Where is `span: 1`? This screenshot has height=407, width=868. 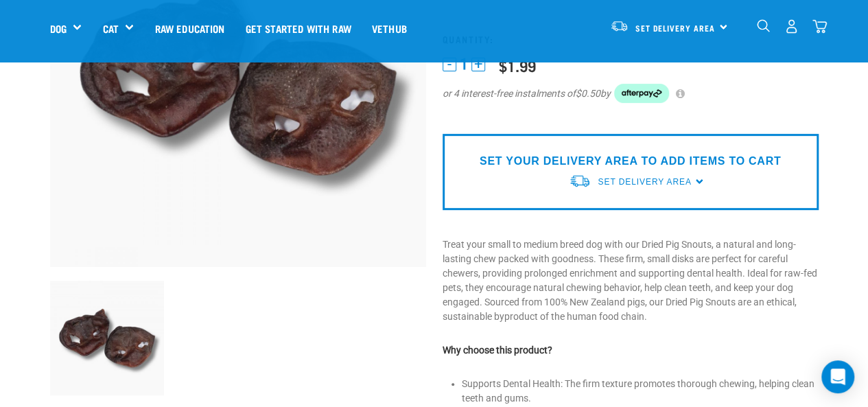 span: 1 is located at coordinates (464, 64).